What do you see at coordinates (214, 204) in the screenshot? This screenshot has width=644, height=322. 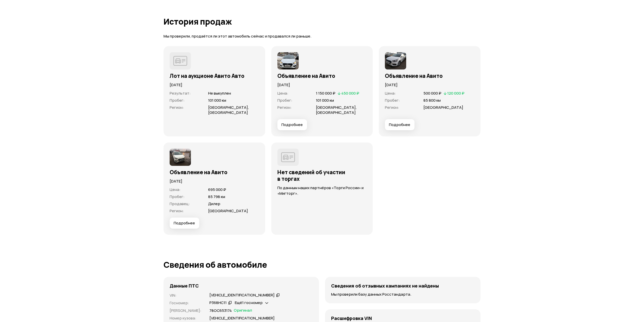 I see `span: Дилер` at bounding box center [214, 204].